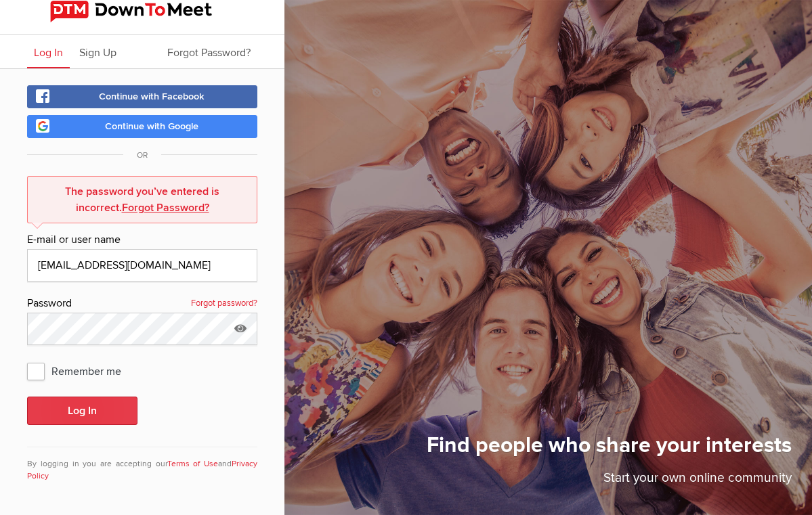  What do you see at coordinates (609, 450) in the screenshot?
I see `h1: Find people who share your interests` at bounding box center [609, 450].